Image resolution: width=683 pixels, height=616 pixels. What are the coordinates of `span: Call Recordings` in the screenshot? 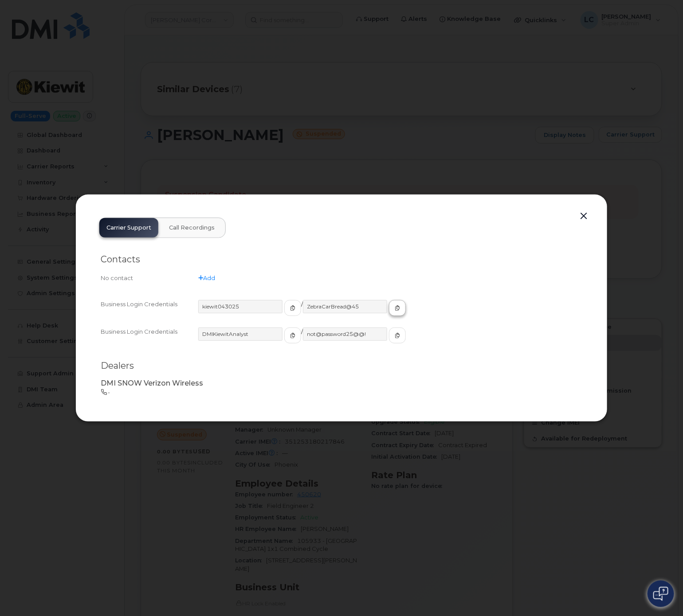 It's located at (192, 228).